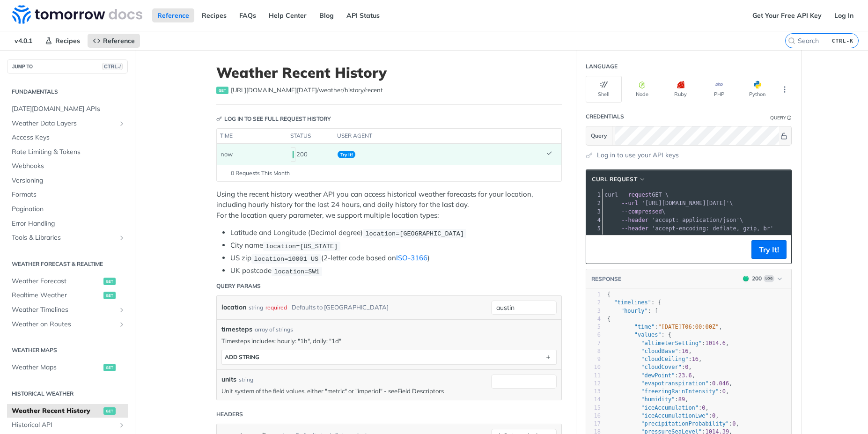 The height and width of the screenshot is (434, 868). What do you see at coordinates (68, 281) in the screenshot?
I see `a: Weather Forecastget` at bounding box center [68, 281].